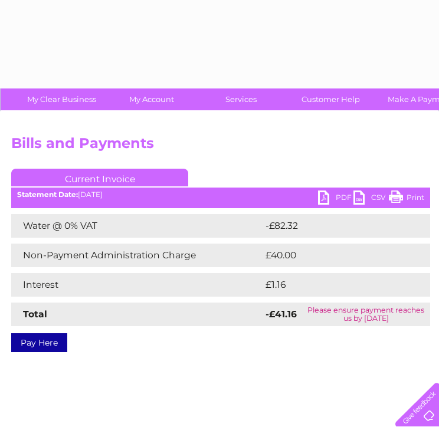 Image resolution: width=439 pixels, height=427 pixels. What do you see at coordinates (241, 99) in the screenshot?
I see `a: Services` at bounding box center [241, 99].